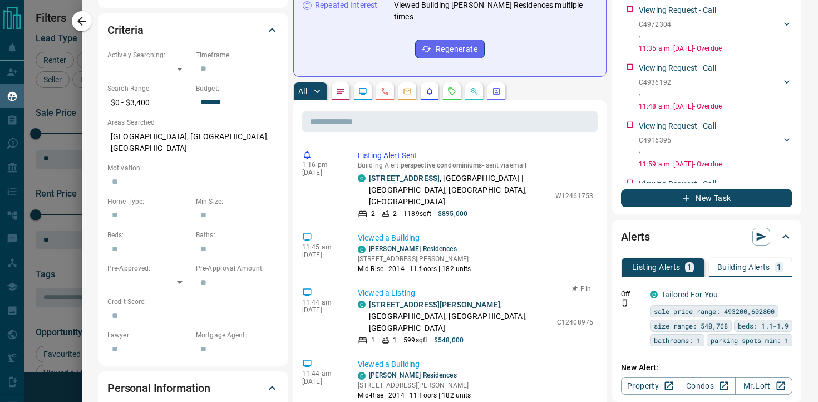  I want to click on p: C12408975, so click(575, 322).